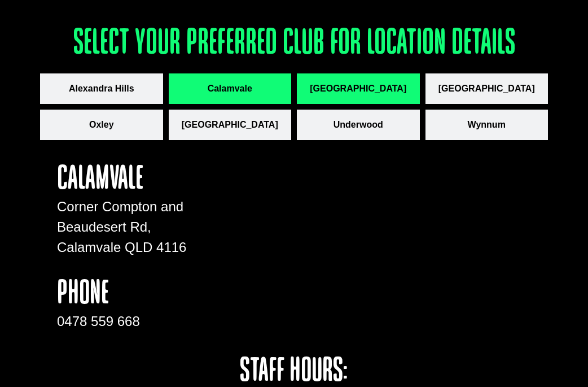 Image resolution: width=588 pixels, height=387 pixels. I want to click on p: Corner Compton and Beaudesert Rd, Calamvale QLD 4116, so click(146, 227).